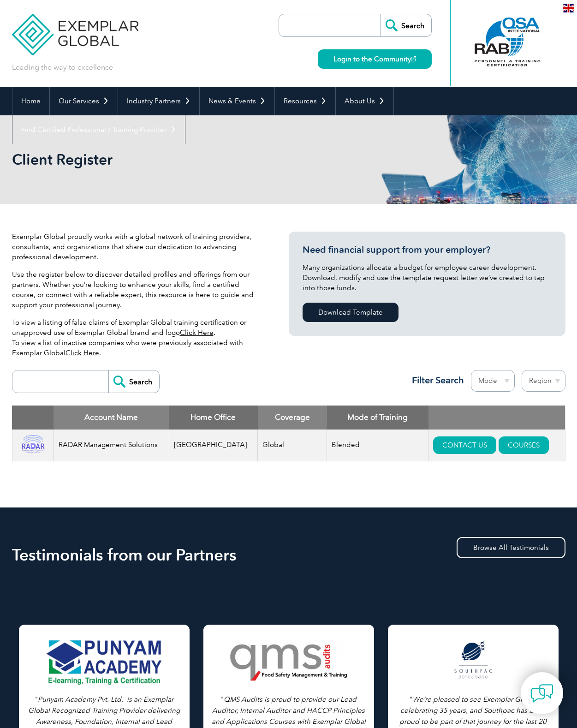 The width and height of the screenshot is (577, 728). What do you see at coordinates (523, 445) in the screenshot?
I see `a: COURSES` at bounding box center [523, 445].